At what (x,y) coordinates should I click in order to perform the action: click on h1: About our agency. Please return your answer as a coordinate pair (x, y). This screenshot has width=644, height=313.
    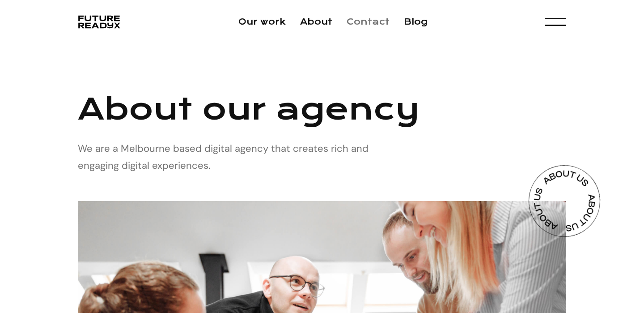
    Looking at the image, I should click on (322, 109).